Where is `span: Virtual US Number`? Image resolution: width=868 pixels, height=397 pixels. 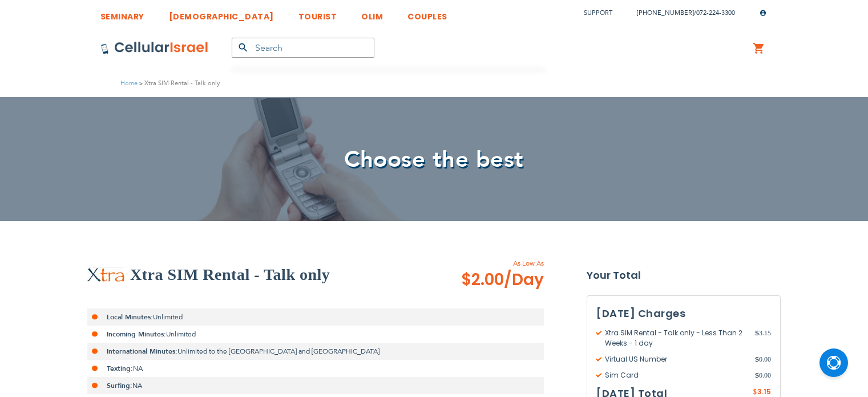 span: Virtual US Number is located at coordinates (676, 360).